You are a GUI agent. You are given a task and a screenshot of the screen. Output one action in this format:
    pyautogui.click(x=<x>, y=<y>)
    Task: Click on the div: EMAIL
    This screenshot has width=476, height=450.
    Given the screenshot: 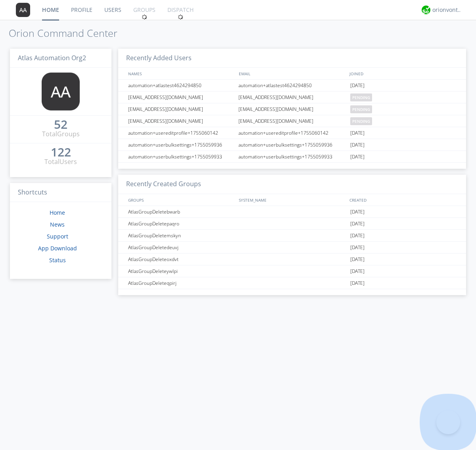 What is the action you would take?
    pyautogui.click(x=292, y=73)
    